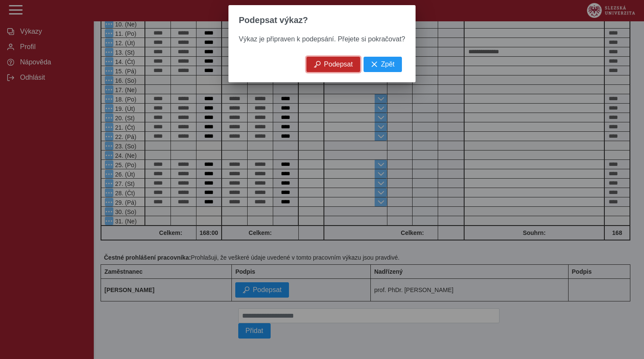 Image resolution: width=644 pixels, height=359 pixels. I want to click on span: Podepsat výkaz?, so click(273, 20).